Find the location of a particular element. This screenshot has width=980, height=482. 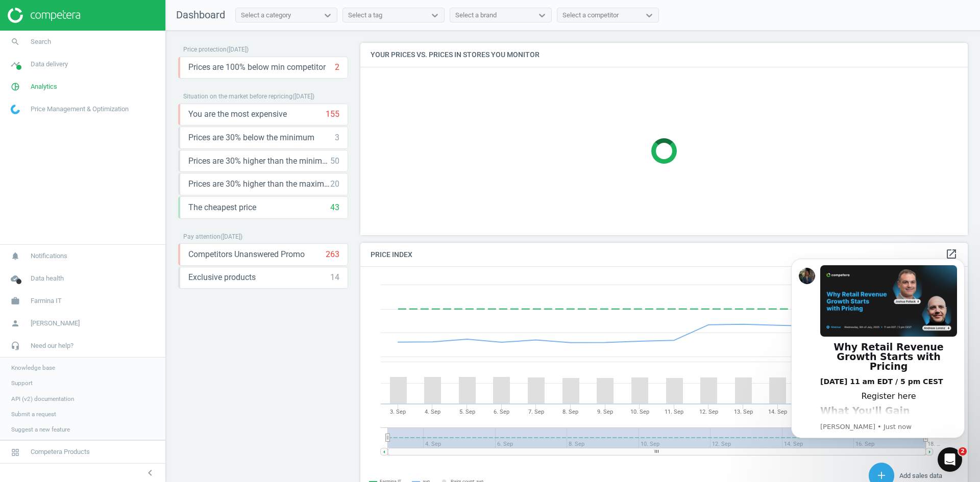

i: search is located at coordinates (16, 42).